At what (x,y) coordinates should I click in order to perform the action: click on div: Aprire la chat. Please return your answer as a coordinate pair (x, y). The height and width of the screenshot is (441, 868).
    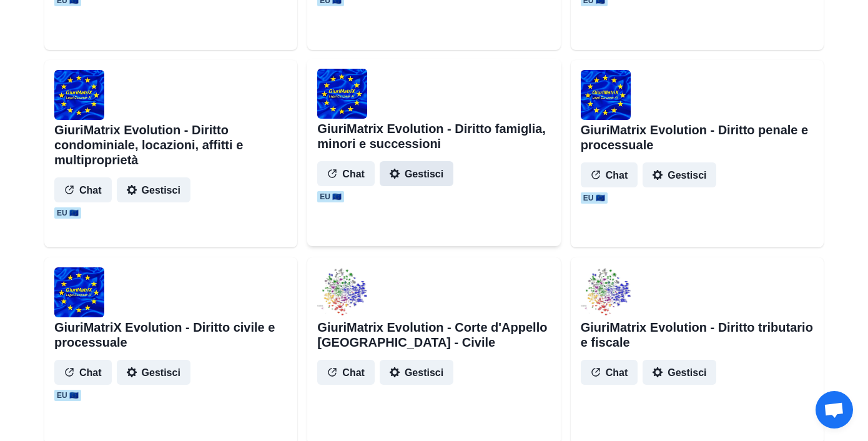
    Looking at the image, I should click on (834, 409).